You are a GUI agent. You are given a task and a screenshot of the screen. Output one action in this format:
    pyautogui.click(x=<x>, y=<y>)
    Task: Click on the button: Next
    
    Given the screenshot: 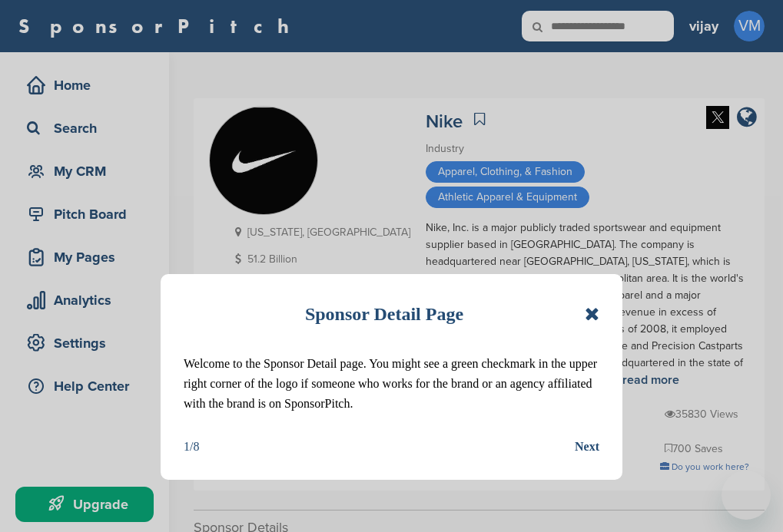 What is the action you would take?
    pyautogui.click(x=588, y=447)
    